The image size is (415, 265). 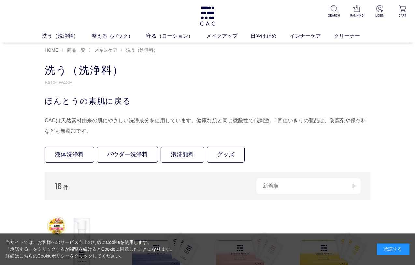 What do you see at coordinates (226, 155) in the screenshot?
I see `a: グッズ` at bounding box center [226, 155].